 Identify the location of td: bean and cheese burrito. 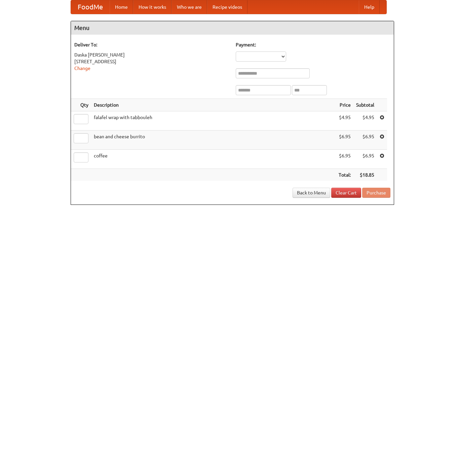
(214, 140).